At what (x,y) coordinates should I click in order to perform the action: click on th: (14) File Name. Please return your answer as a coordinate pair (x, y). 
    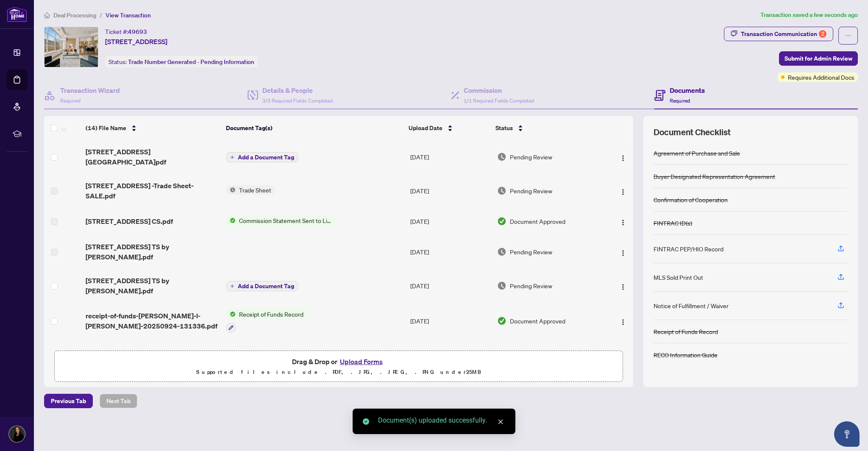
    Looking at the image, I should click on (152, 128).